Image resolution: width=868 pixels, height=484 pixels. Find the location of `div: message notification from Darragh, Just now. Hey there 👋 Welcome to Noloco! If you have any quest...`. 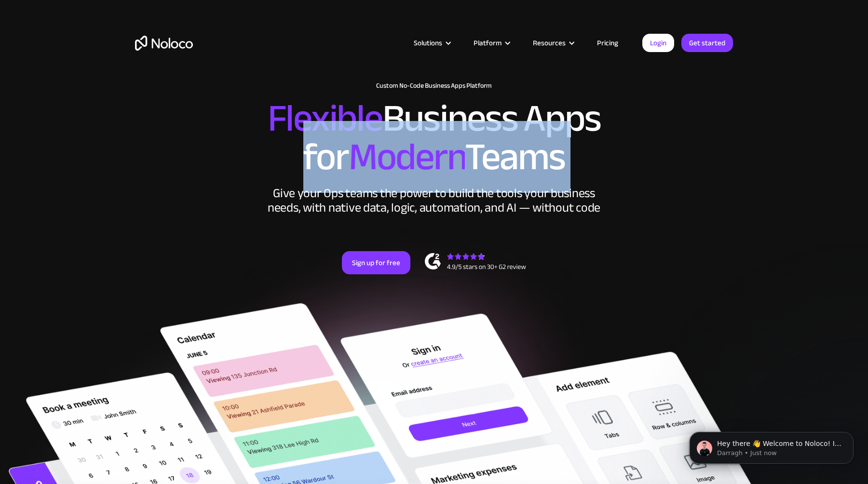

div: message notification from Darragh, Just now. Hey there 👋 Welcome to Noloco! If you have any quest... is located at coordinates (96, 37).